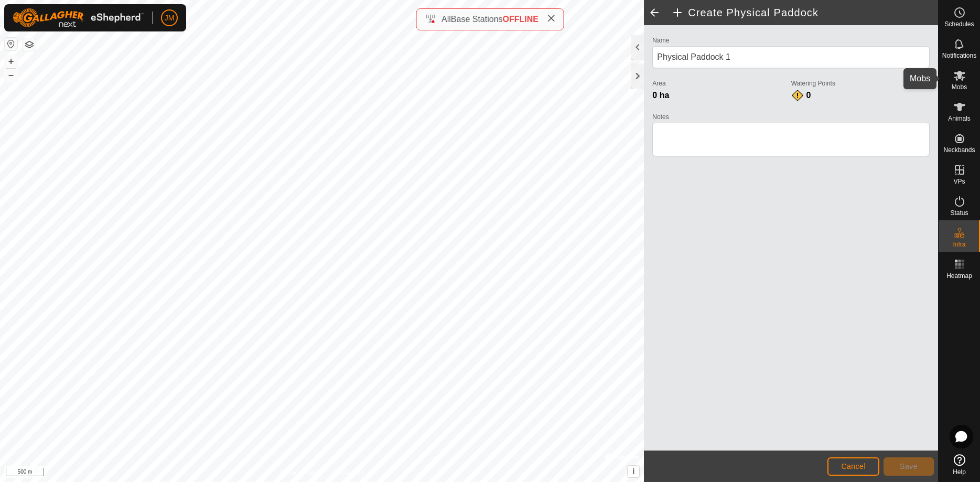 This screenshot has height=482, width=980. What do you see at coordinates (30, 45) in the screenshot?
I see `button: Map Layers` at bounding box center [30, 45].